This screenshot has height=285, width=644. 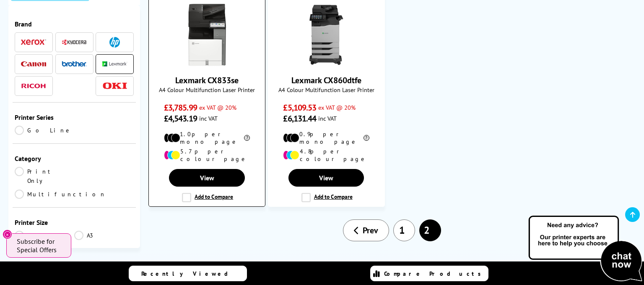 I want to click on div: Brand, so click(x=74, y=24).